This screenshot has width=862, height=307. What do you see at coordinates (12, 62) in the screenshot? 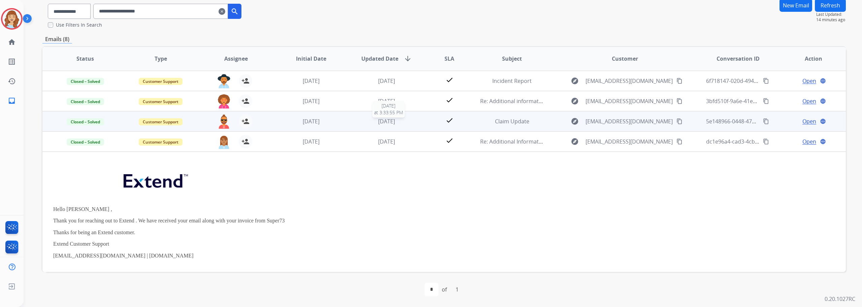
I see `mat-icon: list_alt` at bounding box center [12, 62].